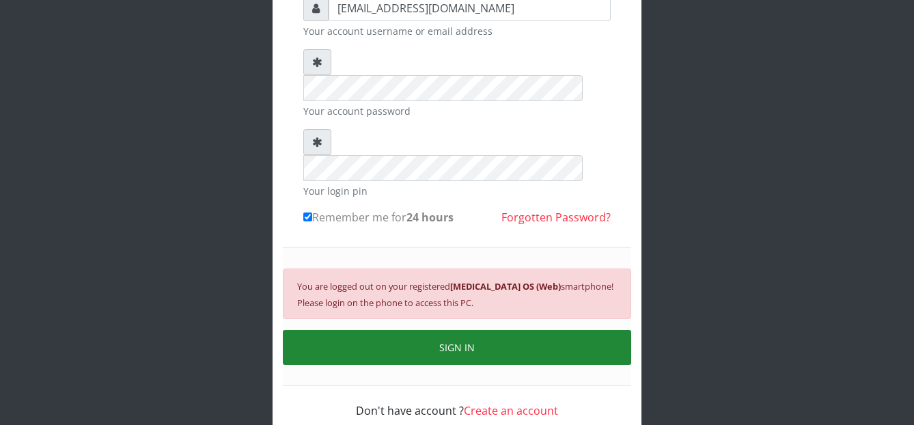 The image size is (914, 425). I want to click on small: You are logged out on your registered smartphone! Please login on the phone to access this PC., so click(455, 294).